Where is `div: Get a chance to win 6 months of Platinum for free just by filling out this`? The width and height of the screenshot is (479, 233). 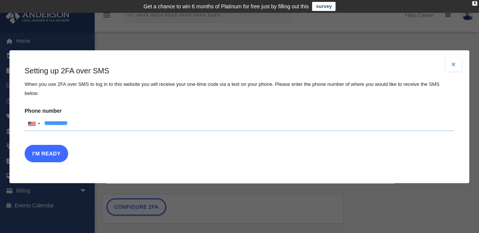
div: Get a chance to win 6 months of Platinum for free just by filling out this is located at coordinates (226, 6).